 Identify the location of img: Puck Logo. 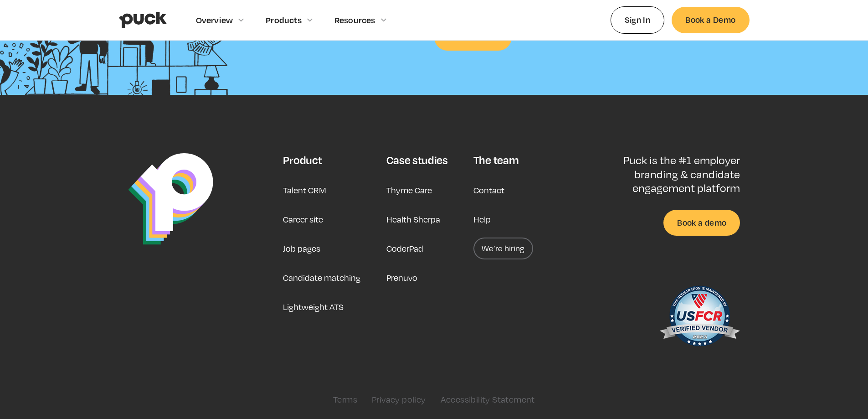
(171, 198).